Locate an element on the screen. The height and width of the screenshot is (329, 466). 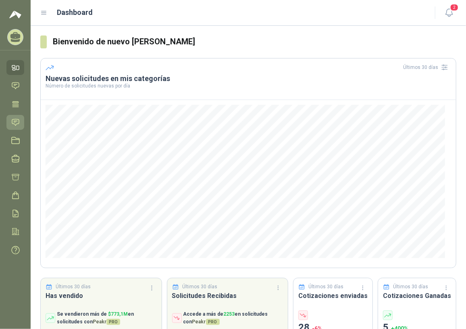
button: 2 is located at coordinates (449, 13).